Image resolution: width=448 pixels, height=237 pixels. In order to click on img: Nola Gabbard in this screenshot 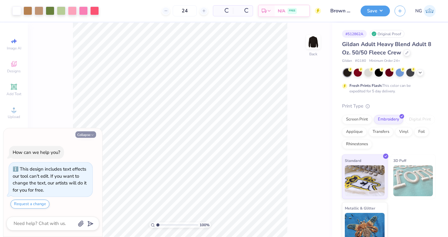, I will do `click(429, 11)`.